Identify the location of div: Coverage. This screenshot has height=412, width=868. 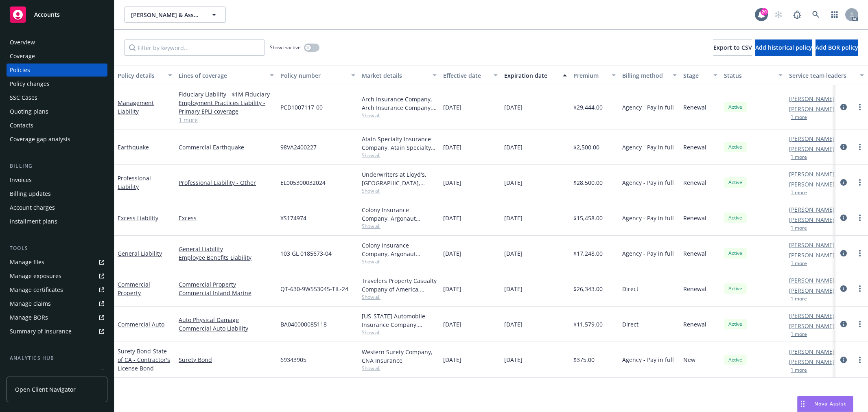
(22, 56).